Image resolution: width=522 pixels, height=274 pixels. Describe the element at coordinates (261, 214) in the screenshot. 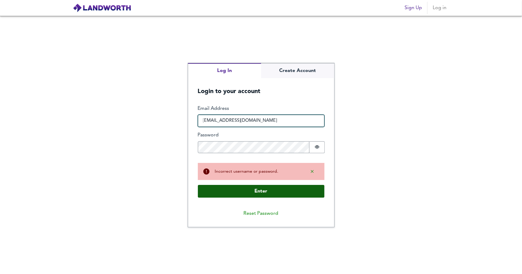

I see `button: Reset Password` at that location.